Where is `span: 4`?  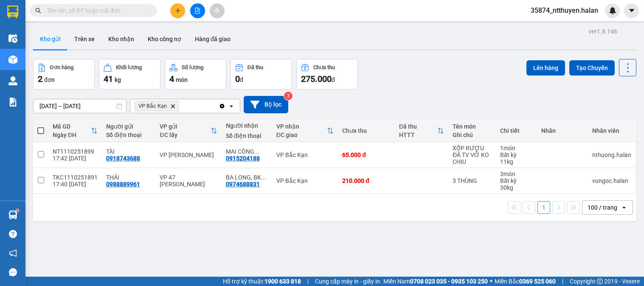
span: 4 is located at coordinates (172, 79).